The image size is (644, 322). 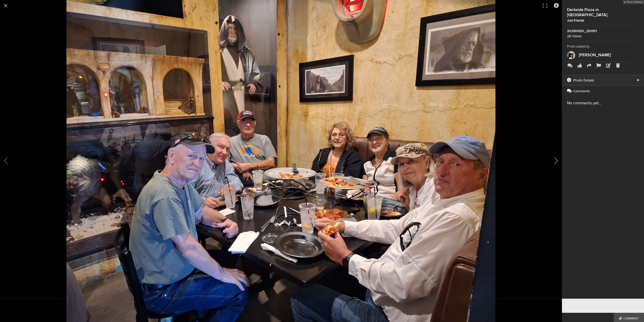 I want to click on h2: Comments, so click(x=603, y=91).